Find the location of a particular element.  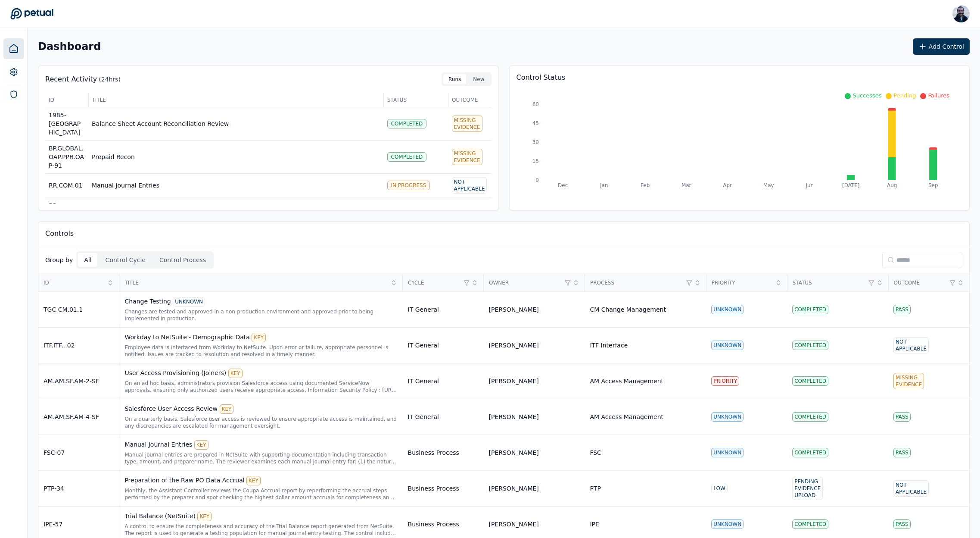

tspan: Mar is located at coordinates (686, 185).